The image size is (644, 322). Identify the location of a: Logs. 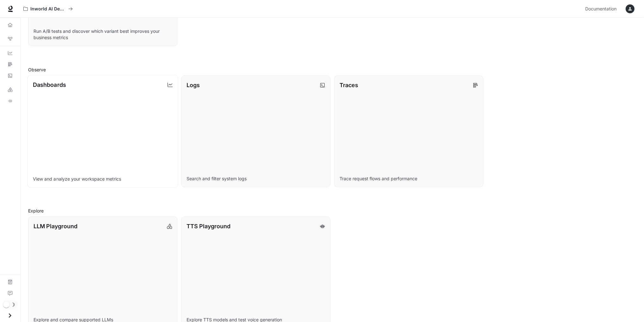
(10, 75).